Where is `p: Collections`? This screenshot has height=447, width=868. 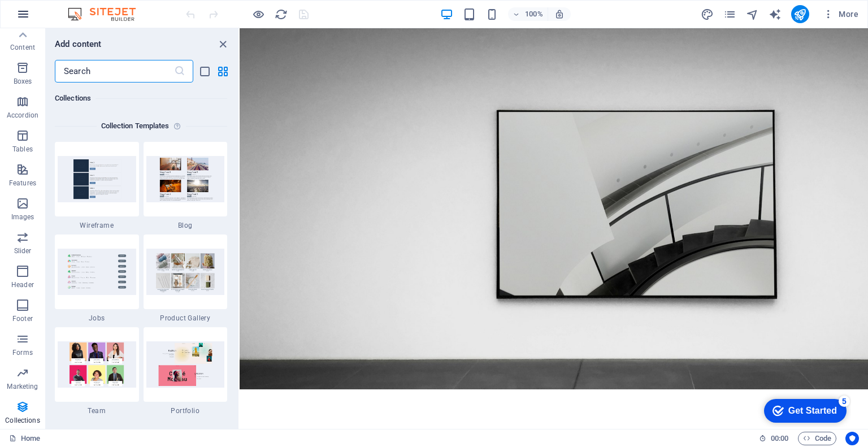 p: Collections is located at coordinates (22, 420).